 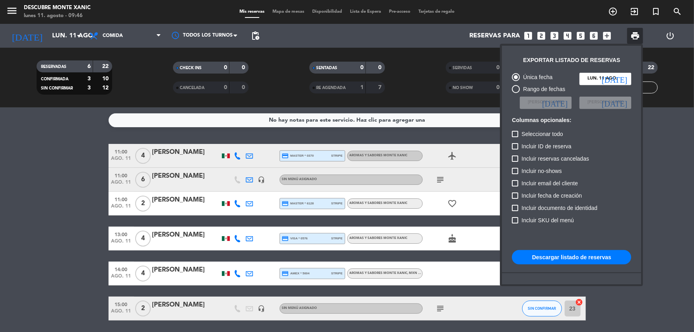 I want to click on span: print, so click(x=635, y=36).